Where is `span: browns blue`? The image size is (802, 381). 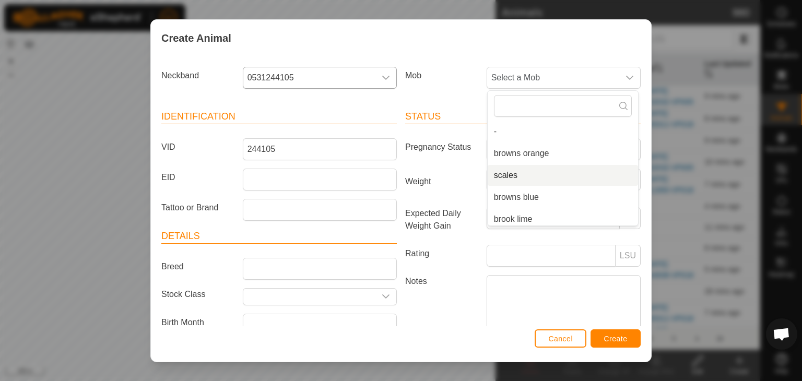
span: browns blue is located at coordinates (516, 197).